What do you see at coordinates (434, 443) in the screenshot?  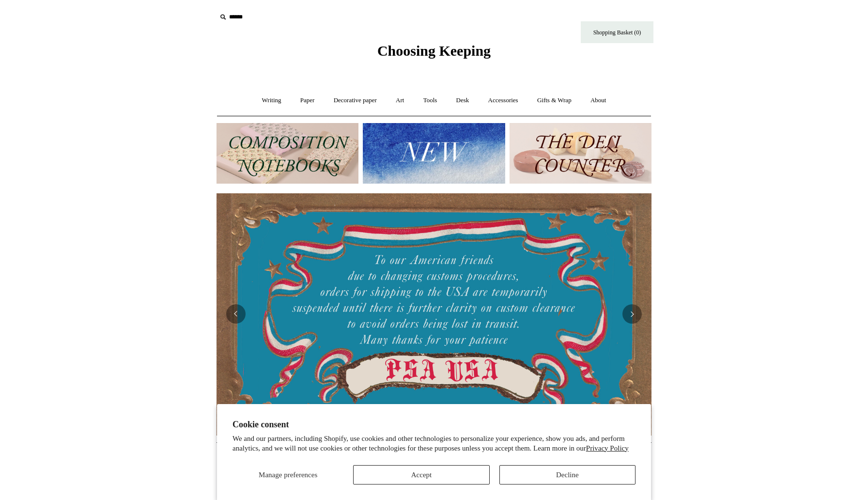 I see `p: We and our partners, including Shopify, use cookies and other technologies to personalize your ex...` at bounding box center [434, 443].